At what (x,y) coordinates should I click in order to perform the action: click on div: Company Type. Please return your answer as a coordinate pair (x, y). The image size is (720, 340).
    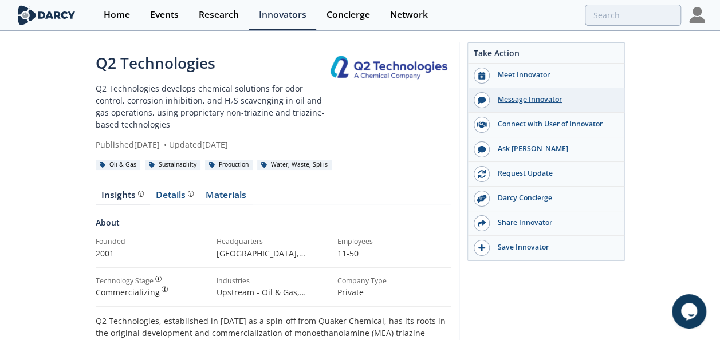
    Looking at the image, I should click on (393, 281).